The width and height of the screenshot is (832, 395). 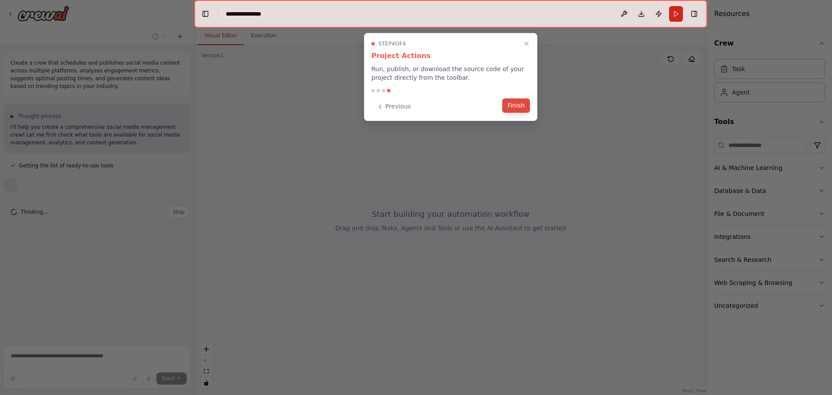 What do you see at coordinates (516, 105) in the screenshot?
I see `button: Finish` at bounding box center [516, 105].